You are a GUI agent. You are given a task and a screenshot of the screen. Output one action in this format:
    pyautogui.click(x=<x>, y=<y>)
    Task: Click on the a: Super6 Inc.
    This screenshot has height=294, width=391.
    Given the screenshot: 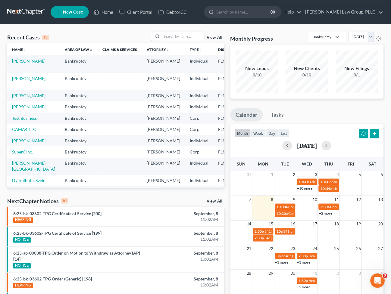 What is the action you would take?
    pyautogui.click(x=22, y=152)
    